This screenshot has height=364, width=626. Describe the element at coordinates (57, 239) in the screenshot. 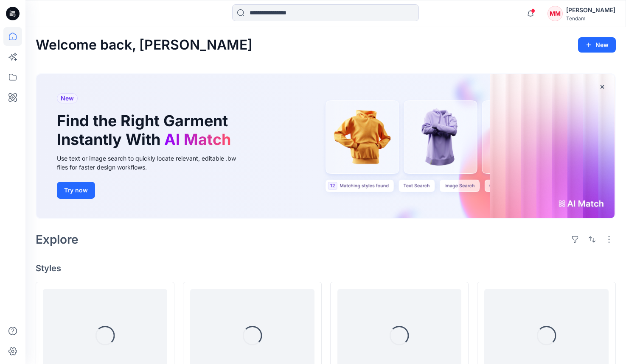

I see `h2: Explore` at that location.